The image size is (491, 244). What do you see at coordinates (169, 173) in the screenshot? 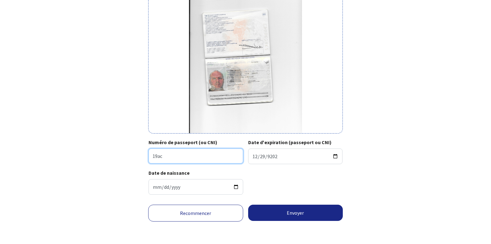
I see `strong: Date de naissance` at bounding box center [169, 173].